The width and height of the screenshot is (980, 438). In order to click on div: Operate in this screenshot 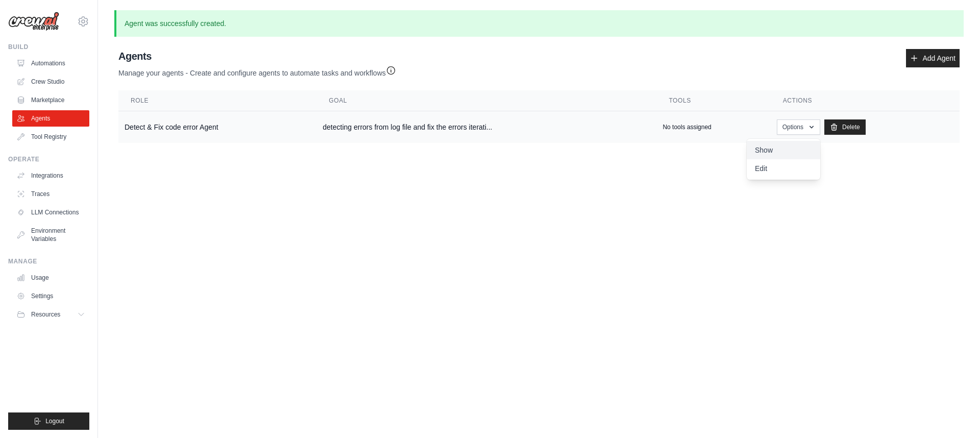, I will do `click(49, 159)`.